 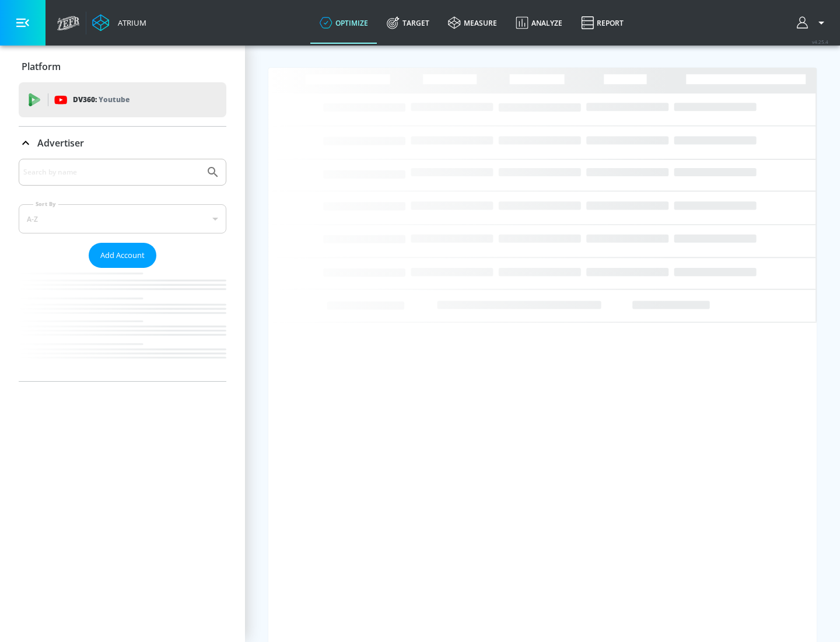 I want to click on div: Platform, so click(x=123, y=67).